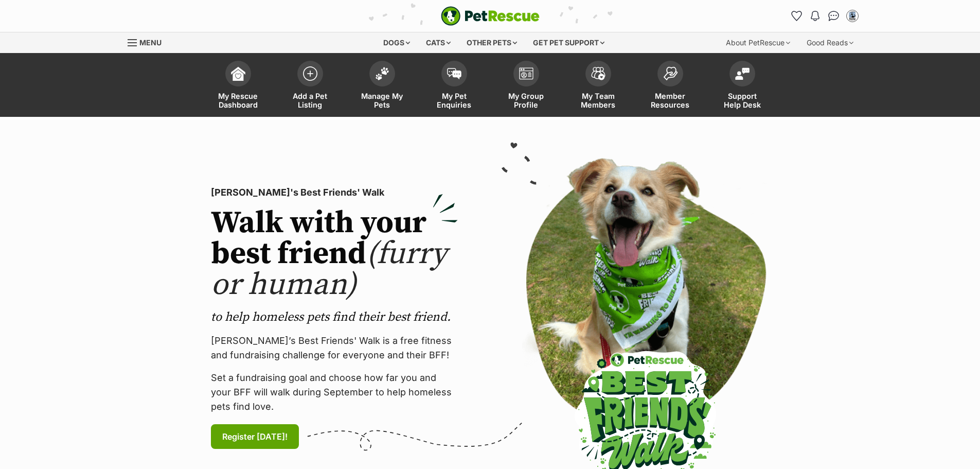 The height and width of the screenshot is (469, 980). Describe the element at coordinates (757, 43) in the screenshot. I see `div: About PetRescue` at that location.